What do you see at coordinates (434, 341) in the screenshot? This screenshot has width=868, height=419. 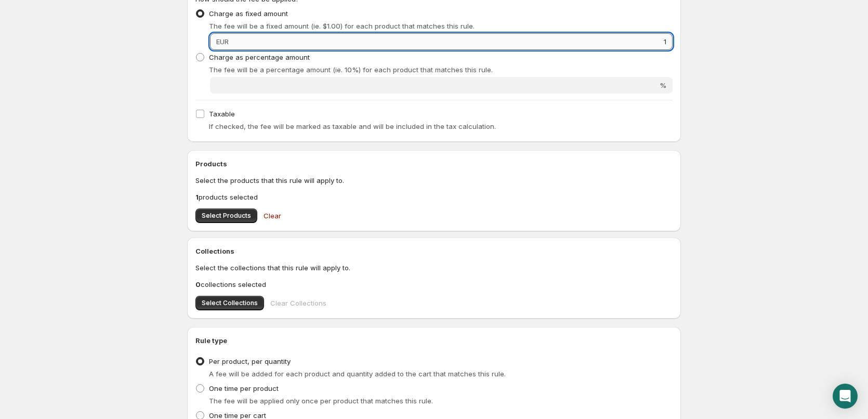 I see `h2: Rule type` at bounding box center [434, 341].